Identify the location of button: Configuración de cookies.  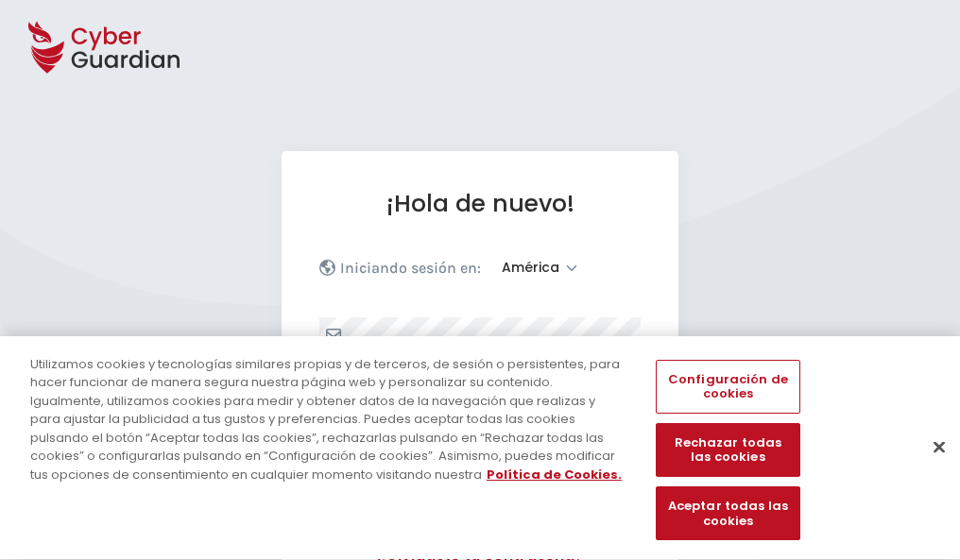
(727, 386).